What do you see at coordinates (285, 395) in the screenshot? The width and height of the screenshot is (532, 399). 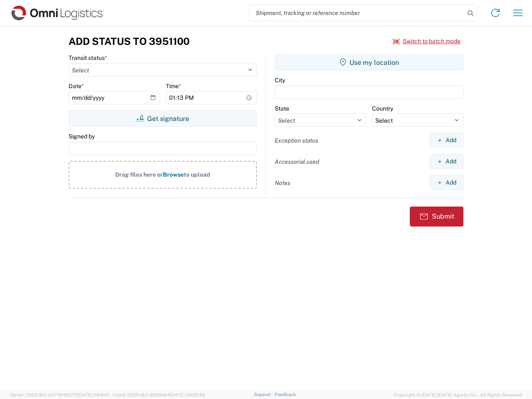 I see `a: Feedback` at bounding box center [285, 395].